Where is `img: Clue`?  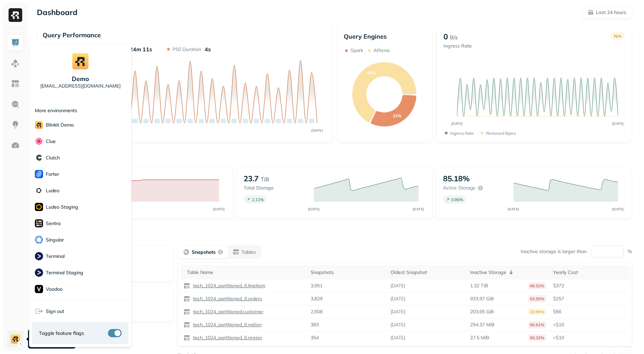
img: Clue is located at coordinates (39, 141).